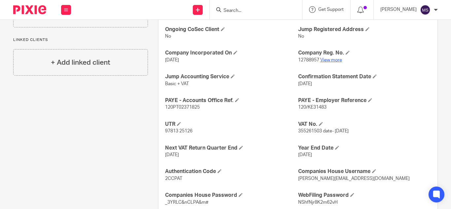 Image resolution: width=451 pixels, height=209 pixels. What do you see at coordinates (80, 40) in the screenshot?
I see `p: Linked clients` at bounding box center [80, 40].